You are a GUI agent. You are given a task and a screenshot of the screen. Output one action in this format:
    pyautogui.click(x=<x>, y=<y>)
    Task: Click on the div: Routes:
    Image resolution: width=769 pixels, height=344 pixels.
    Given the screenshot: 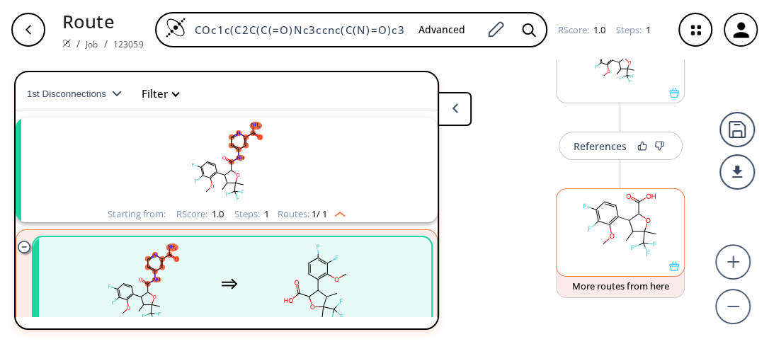 What is the action you would take?
    pyautogui.click(x=312, y=214)
    